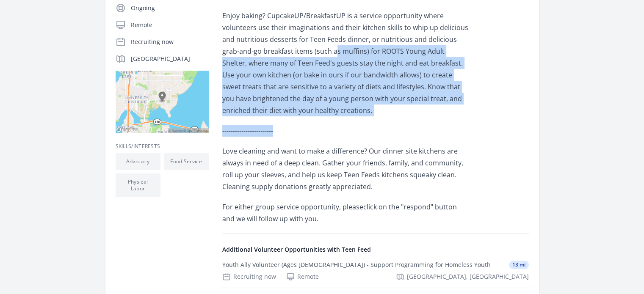 This screenshot has width=644, height=294. Describe the element at coordinates (249, 277) in the screenshot. I see `div: Recruiting now` at that location.